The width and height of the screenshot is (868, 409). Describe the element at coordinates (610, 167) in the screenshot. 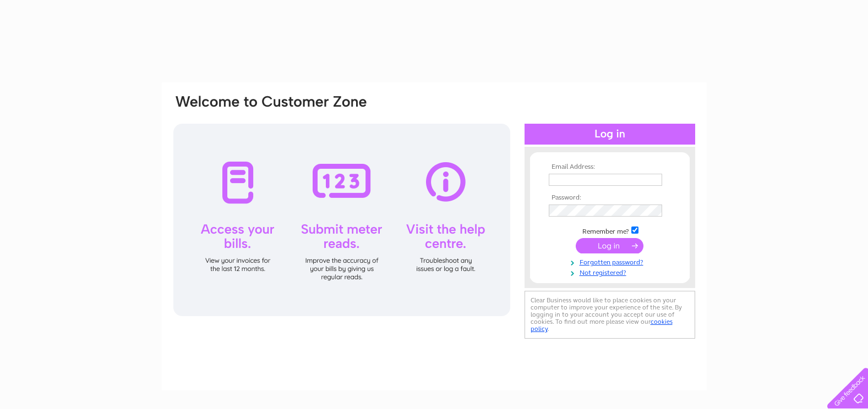

I see `th: Email Address:` at that location.